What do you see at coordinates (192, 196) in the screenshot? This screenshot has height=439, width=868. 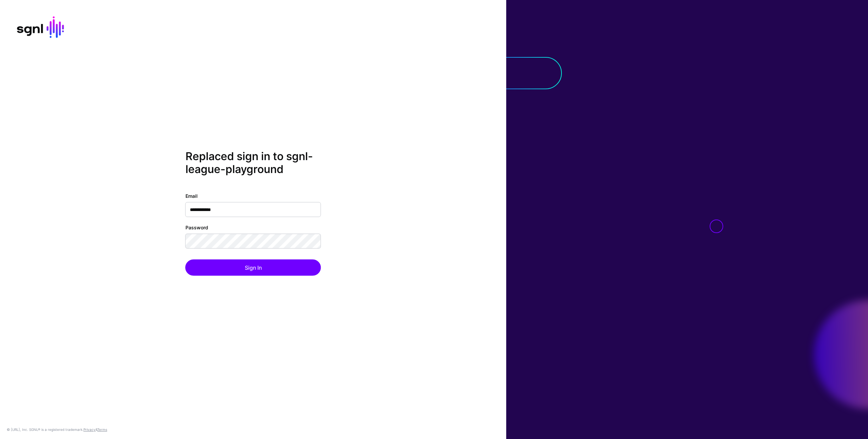 I see `label: Email` at bounding box center [192, 196].